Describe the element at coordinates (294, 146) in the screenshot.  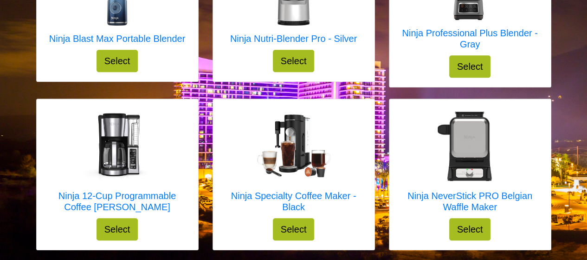
I see `img: Ninja Specialty Coffee Maker - Black` at that location.